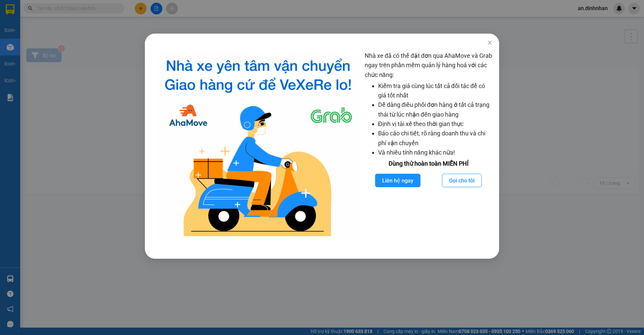 The height and width of the screenshot is (335, 644). Describe the element at coordinates (490, 43) in the screenshot. I see `span: close` at that location.